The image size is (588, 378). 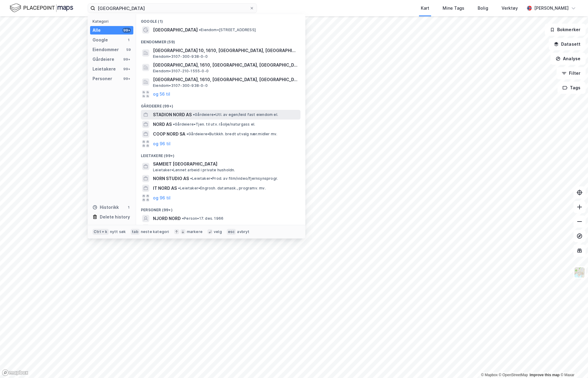 What do you see at coordinates (483, 8) in the screenshot?
I see `div: Bolig` at bounding box center [483, 8].